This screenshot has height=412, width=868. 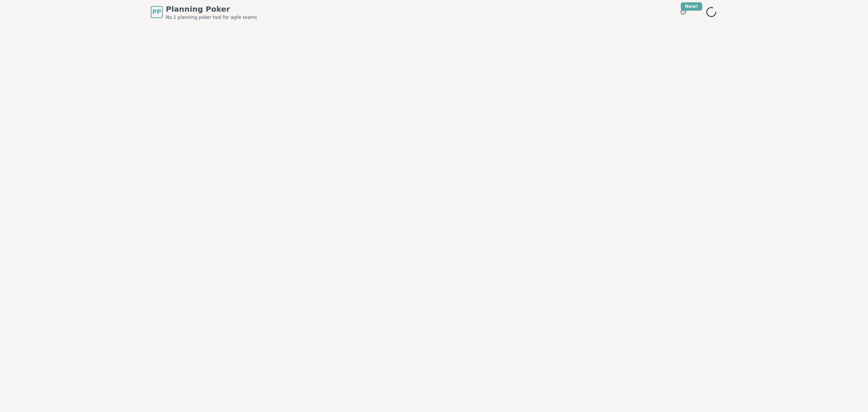 I want to click on div: New!, so click(x=691, y=6).